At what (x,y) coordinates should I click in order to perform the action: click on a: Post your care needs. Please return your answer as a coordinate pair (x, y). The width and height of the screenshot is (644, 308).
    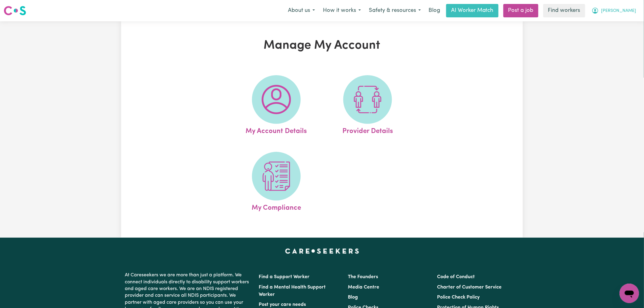
    Looking at the image, I should click on (282, 304).